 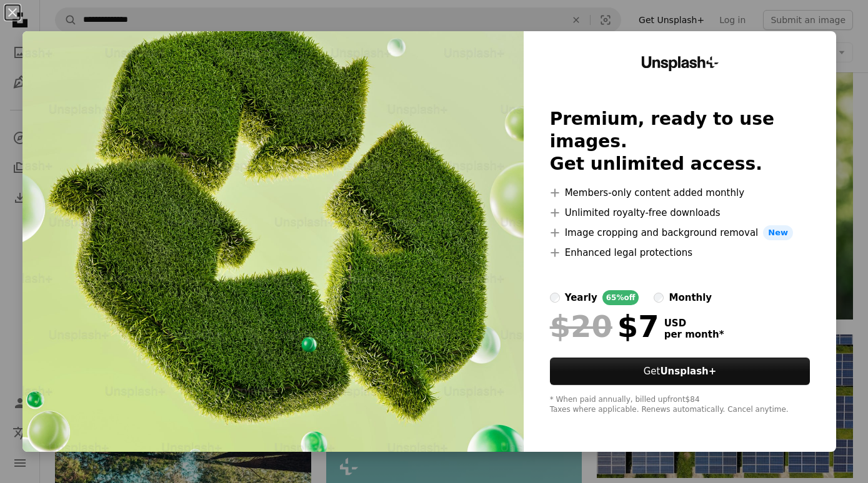 What do you see at coordinates (679, 371) in the screenshot?
I see `button: GetUnsplash+` at bounding box center [679, 371].